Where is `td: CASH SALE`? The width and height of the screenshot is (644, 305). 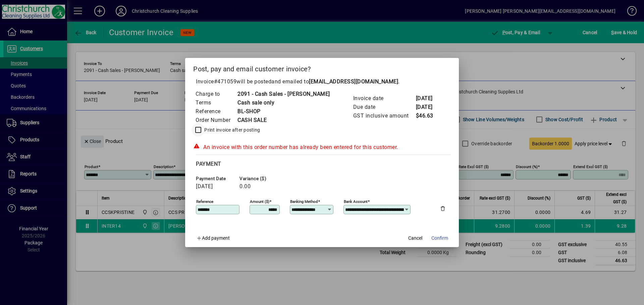
td: CASH SALE is located at coordinates (283, 121).